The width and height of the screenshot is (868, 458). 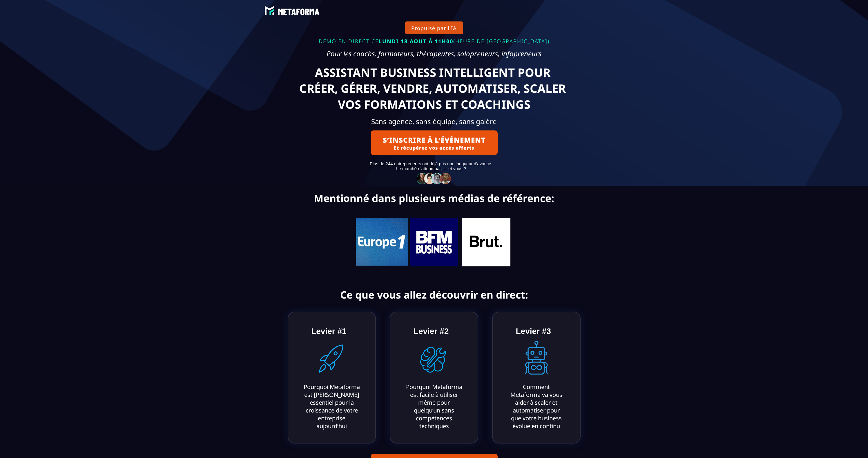 I want to click on h2: Sans agence, sans équipe, sans galère, so click(x=434, y=121).